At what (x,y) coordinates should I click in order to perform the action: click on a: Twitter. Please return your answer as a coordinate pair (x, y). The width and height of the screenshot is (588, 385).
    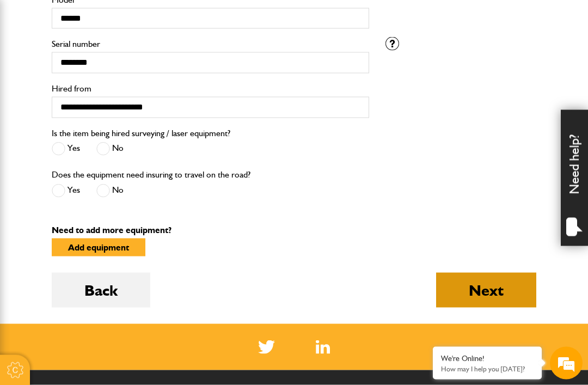
    Looking at the image, I should click on (266, 347).